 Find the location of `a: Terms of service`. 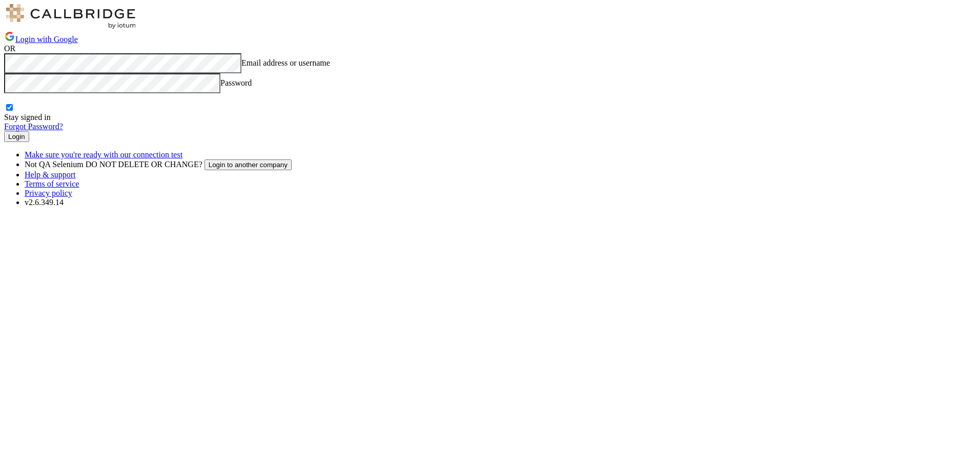

a: Terms of service is located at coordinates (51, 183).